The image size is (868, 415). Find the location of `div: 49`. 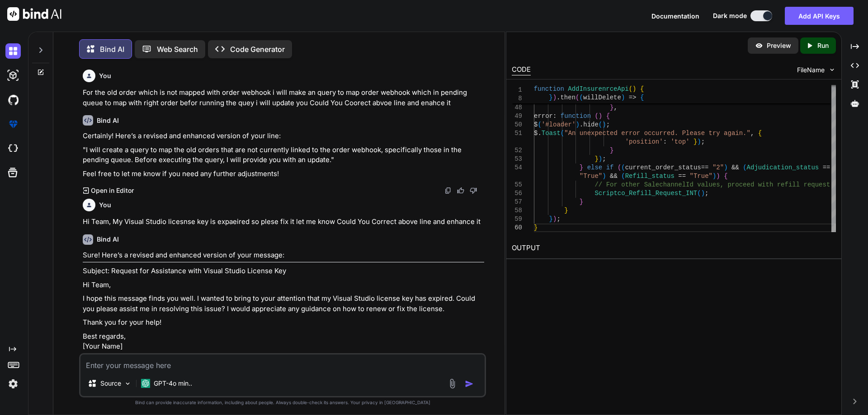

div: 49 is located at coordinates (516, 116).